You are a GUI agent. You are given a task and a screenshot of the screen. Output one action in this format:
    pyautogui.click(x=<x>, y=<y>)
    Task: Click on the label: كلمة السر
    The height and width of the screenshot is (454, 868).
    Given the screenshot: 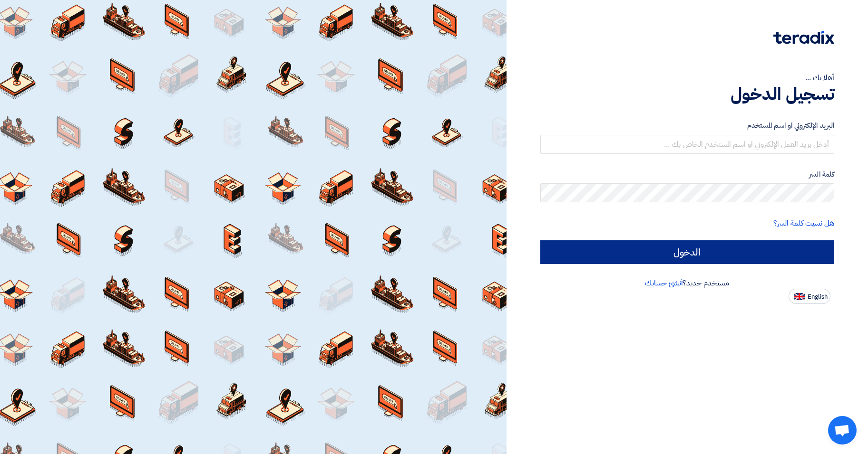 What is the action you would take?
    pyautogui.click(x=687, y=174)
    